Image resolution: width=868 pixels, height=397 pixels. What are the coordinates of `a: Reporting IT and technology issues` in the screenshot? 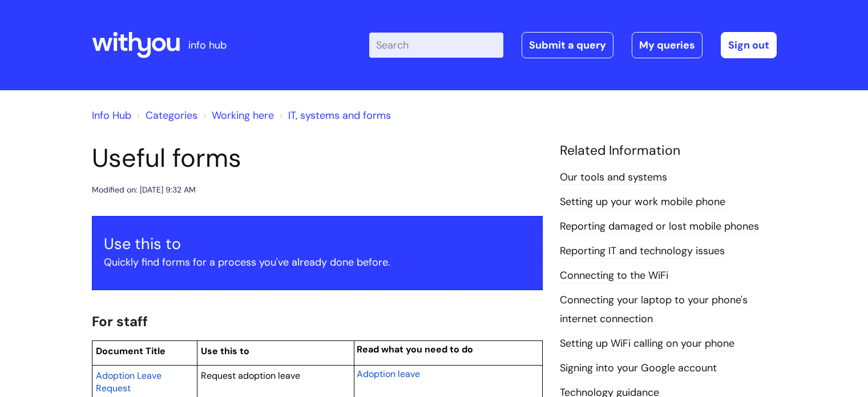 It's located at (642, 252).